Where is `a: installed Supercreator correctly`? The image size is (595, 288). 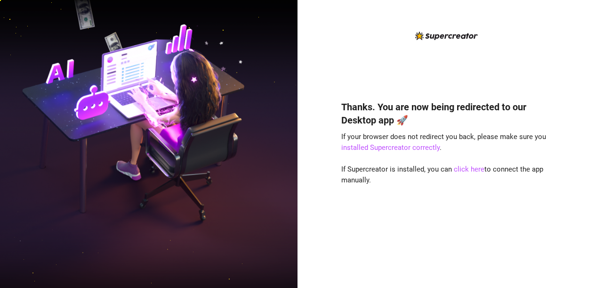 a: installed Supercreator correctly is located at coordinates (390, 147).